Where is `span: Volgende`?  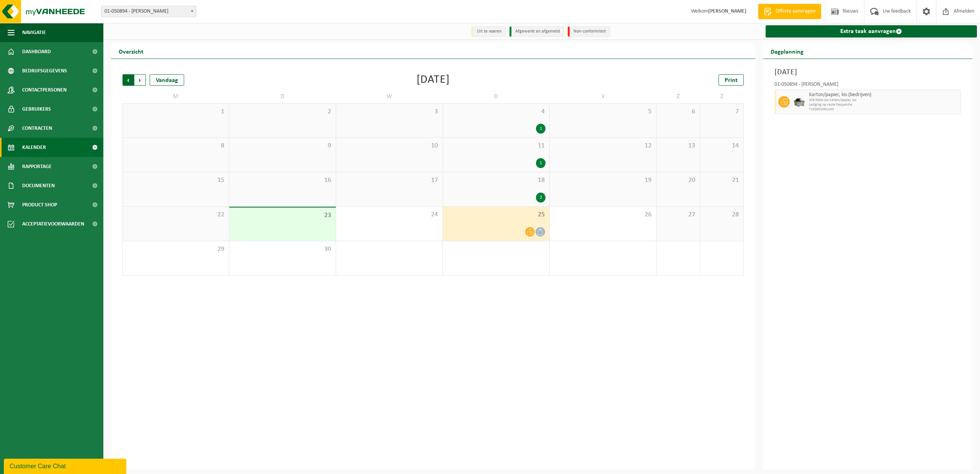 span: Volgende is located at coordinates (140, 80).